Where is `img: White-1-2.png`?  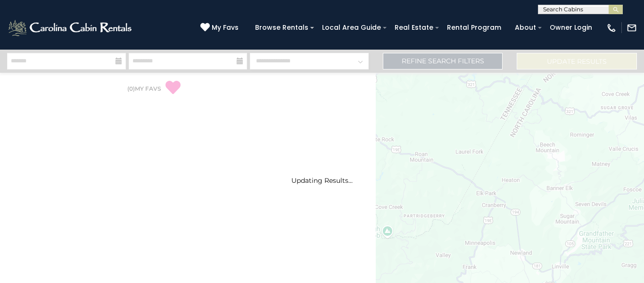 img: White-1-2.png is located at coordinates (71, 28).